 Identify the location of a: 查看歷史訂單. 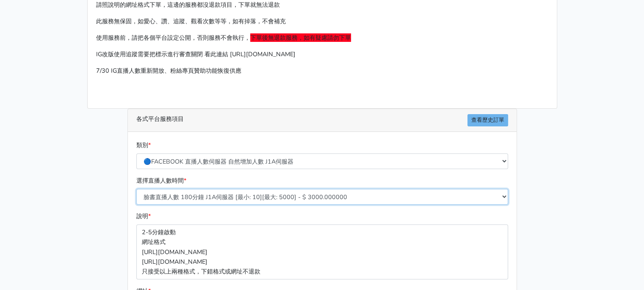
(488, 120).